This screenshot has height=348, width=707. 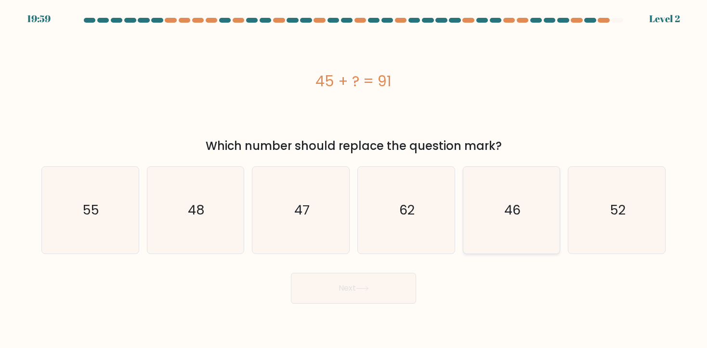 I want to click on div: 45 + ? = 91, so click(x=353, y=81).